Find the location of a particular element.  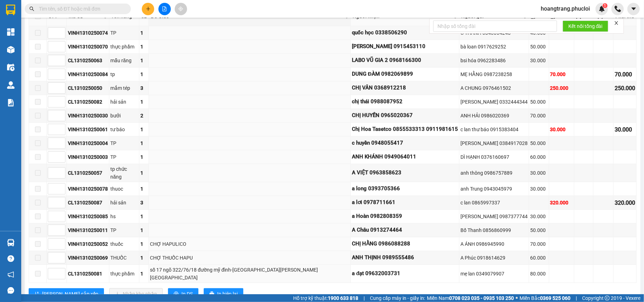

button: caret-down is located at coordinates (634, 9).